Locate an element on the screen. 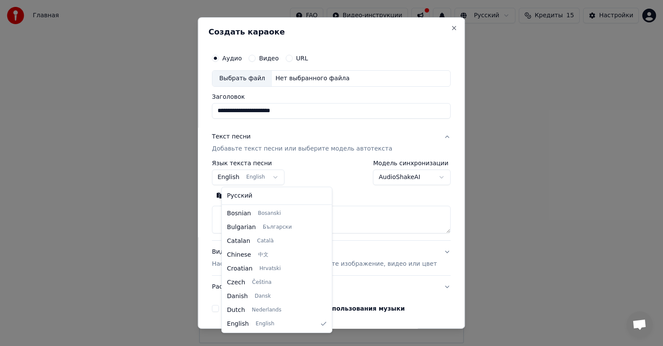 This screenshot has height=346, width=663. span: Čeština is located at coordinates (261, 283).